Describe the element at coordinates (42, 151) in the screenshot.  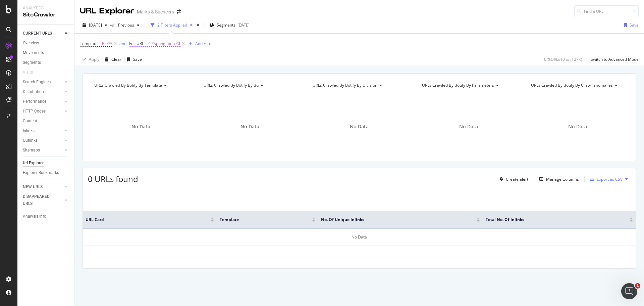
I see `a: Sitemaps` at that location.